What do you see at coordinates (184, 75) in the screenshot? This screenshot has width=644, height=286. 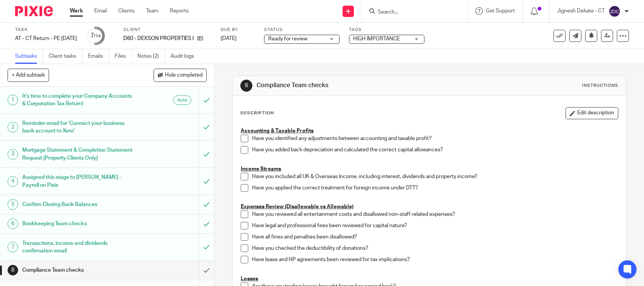 I see `span: Hide completed` at bounding box center [184, 75].